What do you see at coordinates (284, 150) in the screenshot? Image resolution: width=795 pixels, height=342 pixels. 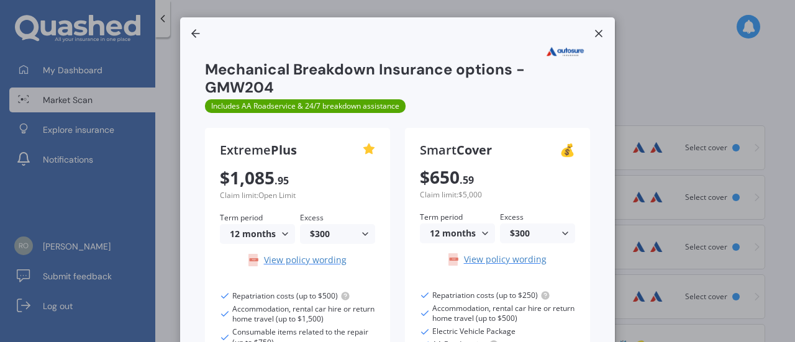 I see `b: Plus` at bounding box center [284, 150].